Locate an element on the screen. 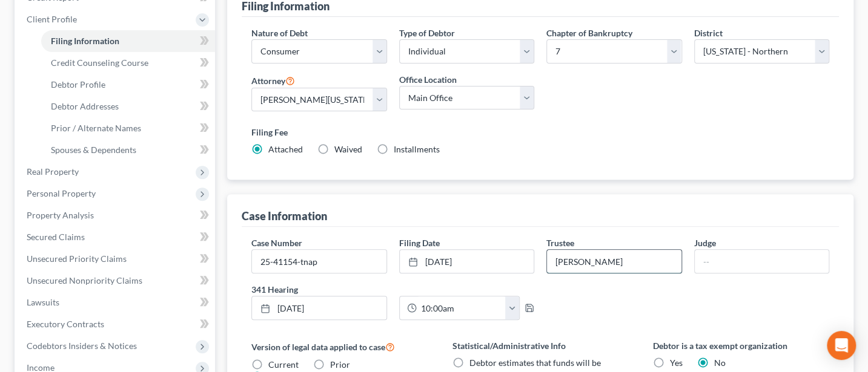 This screenshot has height=372, width=868. label: Attorney is located at coordinates (273, 81).